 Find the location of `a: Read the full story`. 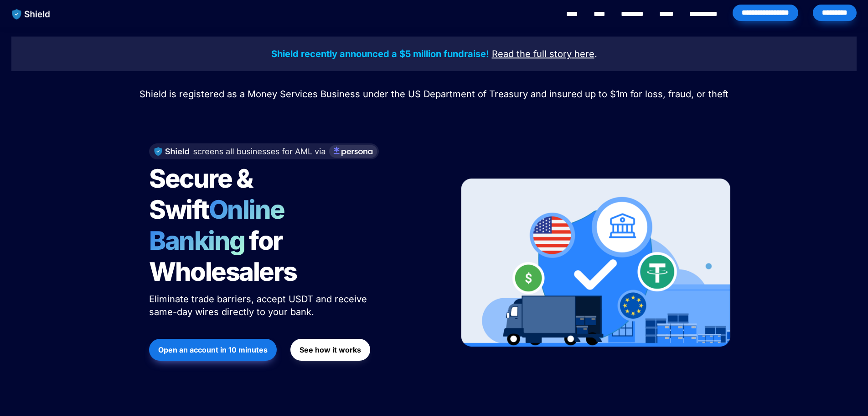

a: Read the full story is located at coordinates (531, 55).